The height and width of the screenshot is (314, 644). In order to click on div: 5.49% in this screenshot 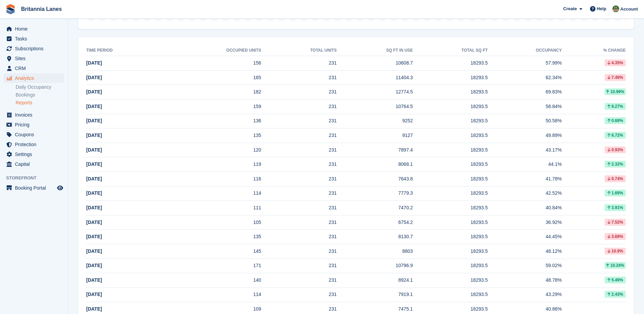, I will do `click(615, 280)`.